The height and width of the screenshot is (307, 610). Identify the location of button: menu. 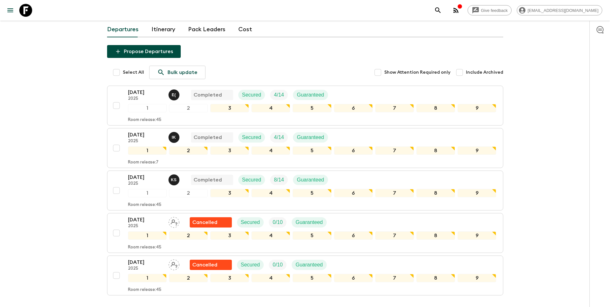
(10, 10).